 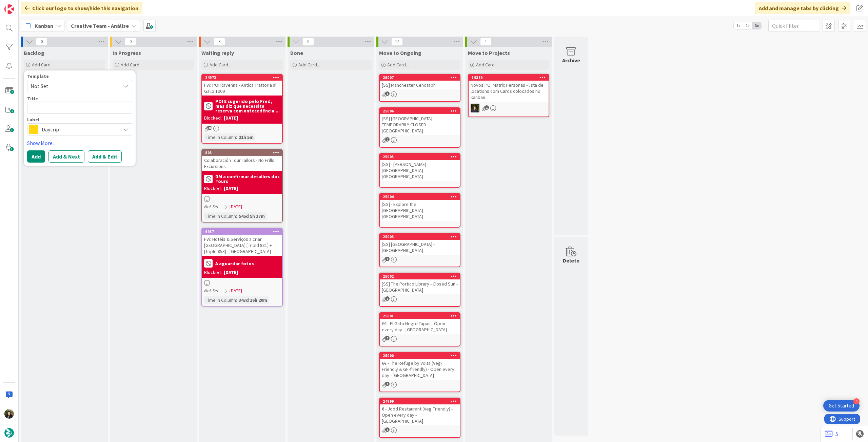 I want to click on div: 4, so click(x=856, y=402).